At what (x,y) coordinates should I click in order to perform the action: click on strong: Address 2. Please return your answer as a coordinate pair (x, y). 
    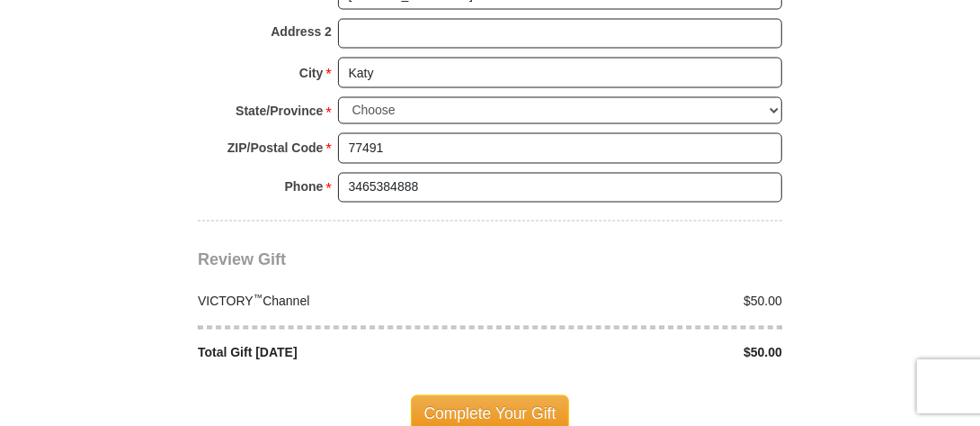
    Looking at the image, I should click on (301, 32).